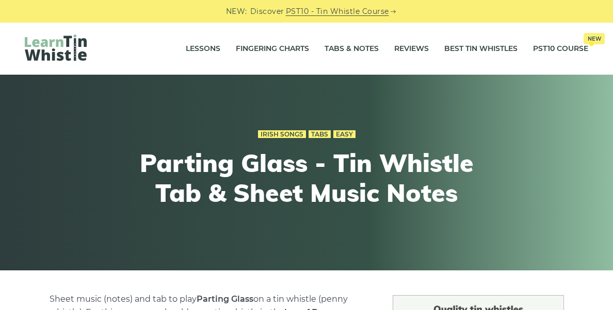 The width and height of the screenshot is (613, 310). I want to click on a: Lessons, so click(203, 49).